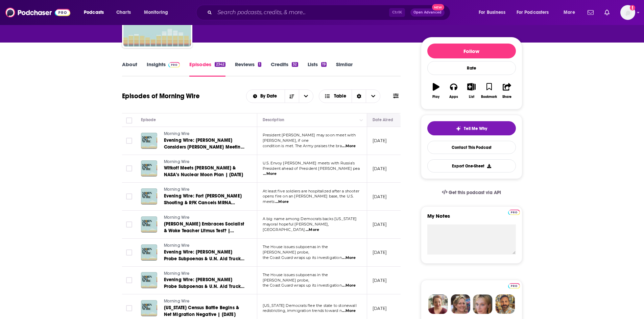 Image resolution: width=644 pixels, height=319 pixels. What do you see at coordinates (489, 91) in the screenshot?
I see `button: Bookmark` at bounding box center [489, 91].